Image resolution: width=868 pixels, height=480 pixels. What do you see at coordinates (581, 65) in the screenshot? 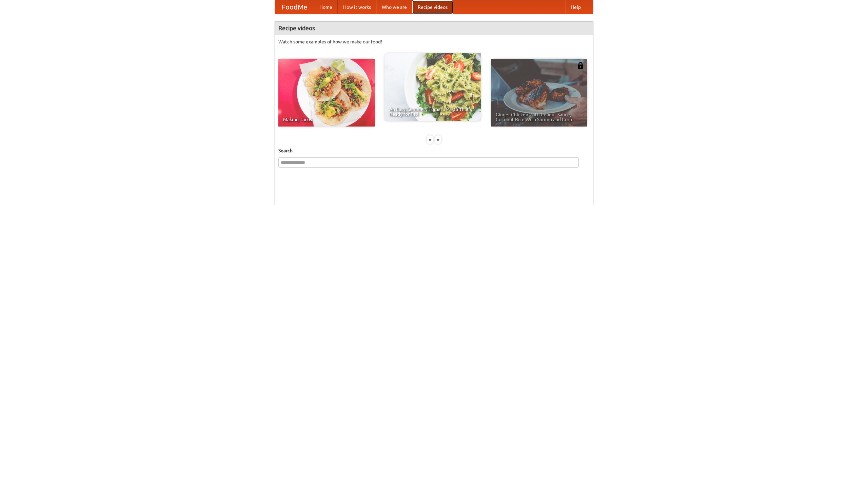
I see `img: 483408.png` at bounding box center [581, 65].